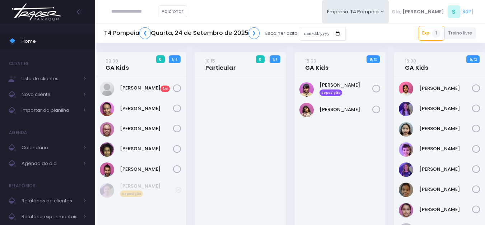 The height and width of the screenshot is (225, 485). Describe the element at coordinates (175, 60) in the screenshot. I see `small: / 6` at that location.